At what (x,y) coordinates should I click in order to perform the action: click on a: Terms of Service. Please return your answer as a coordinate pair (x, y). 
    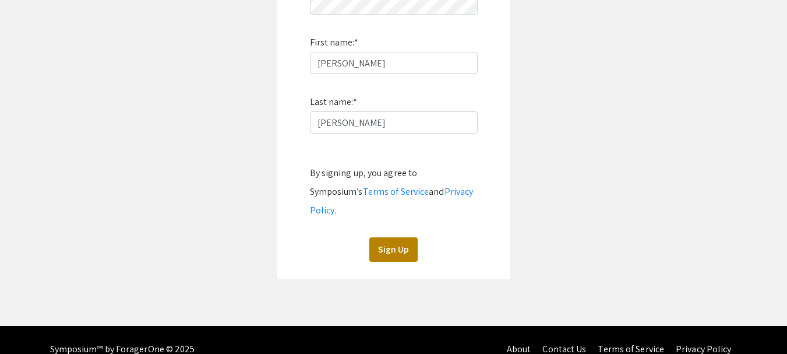
    Looking at the image, I should click on (396, 191).